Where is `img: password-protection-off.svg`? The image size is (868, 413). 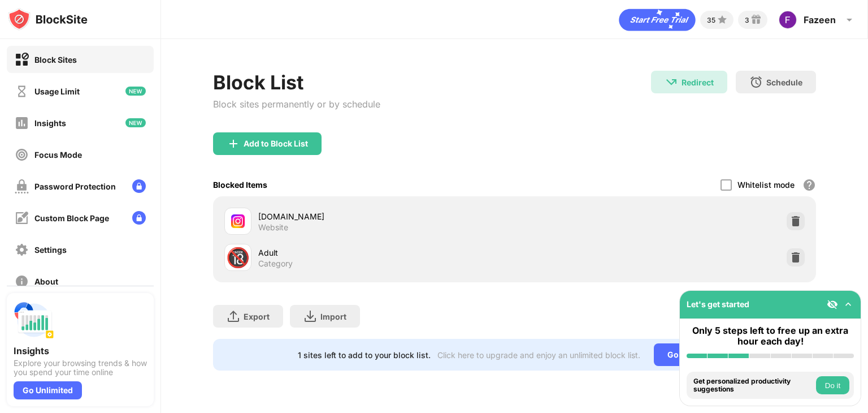 img: password-protection-off.svg is located at coordinates (21, 187).